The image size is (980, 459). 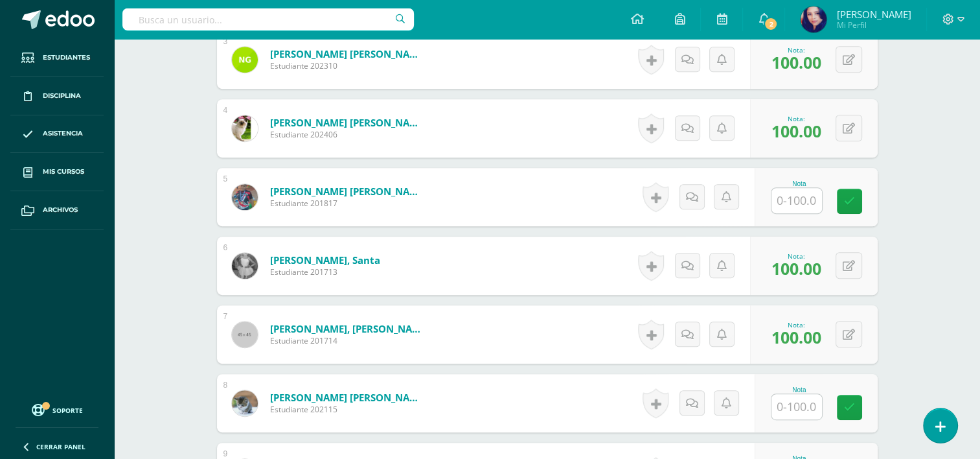 What do you see at coordinates (57, 210) in the screenshot?
I see `a: Archivos` at bounding box center [57, 210].